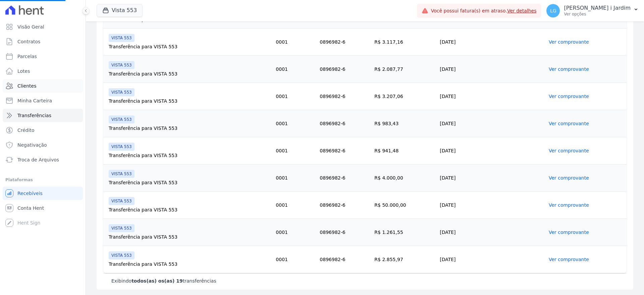 The height and width of the screenshot is (295, 644). I want to click on td: R$ 1.261,55, so click(404, 233).